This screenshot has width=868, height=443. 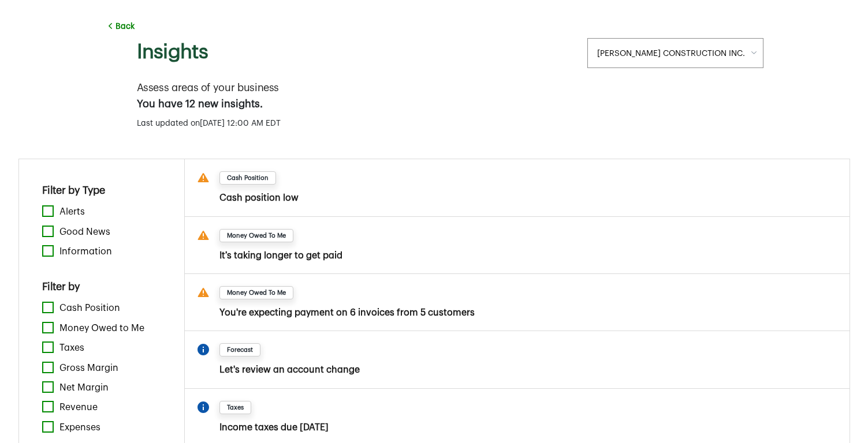 I want to click on div: Assess areas of your business, so click(x=224, y=88).